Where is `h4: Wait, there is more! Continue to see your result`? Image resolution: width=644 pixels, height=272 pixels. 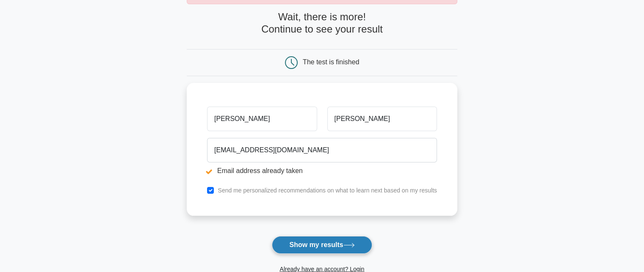
h4: Wait, there is more! Continue to see your result is located at coordinates (322, 23).